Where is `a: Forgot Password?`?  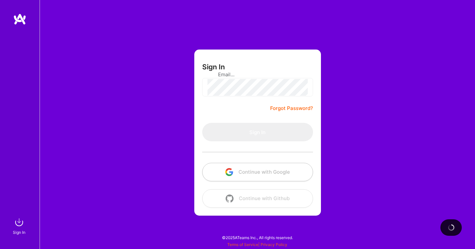
a: Forgot Password? is located at coordinates (292, 108).